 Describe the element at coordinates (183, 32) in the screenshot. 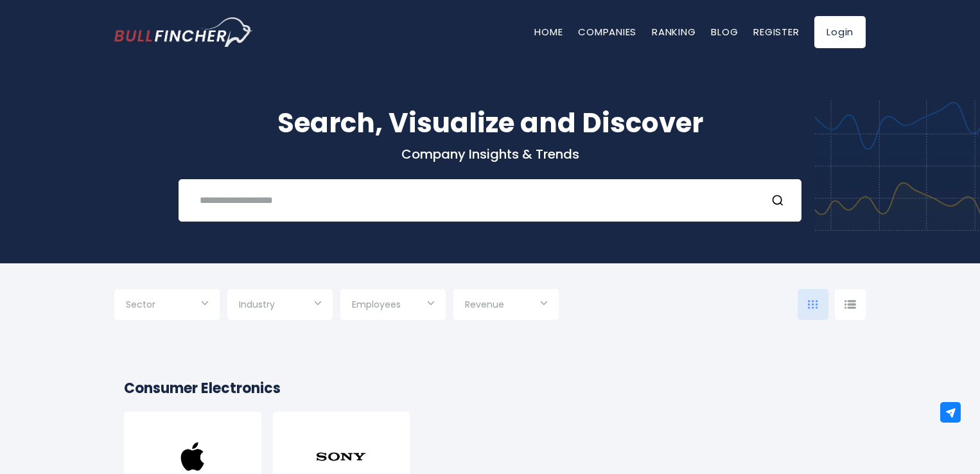

I see `a: Go to homepage` at that location.